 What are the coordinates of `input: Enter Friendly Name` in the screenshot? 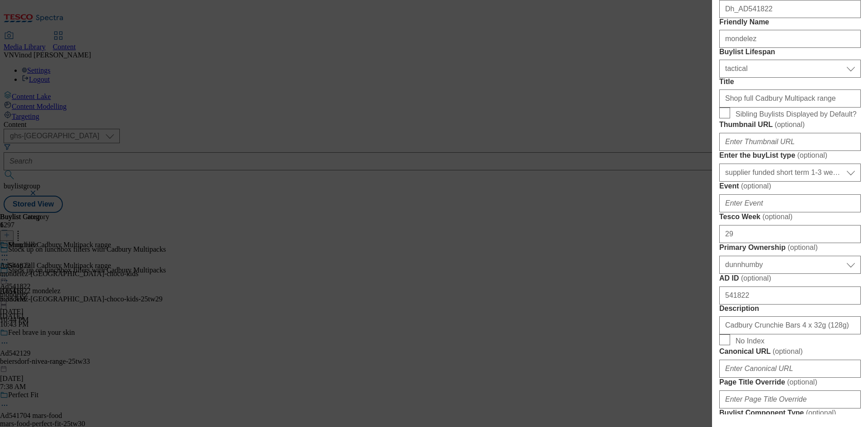 It's located at (790, 39).